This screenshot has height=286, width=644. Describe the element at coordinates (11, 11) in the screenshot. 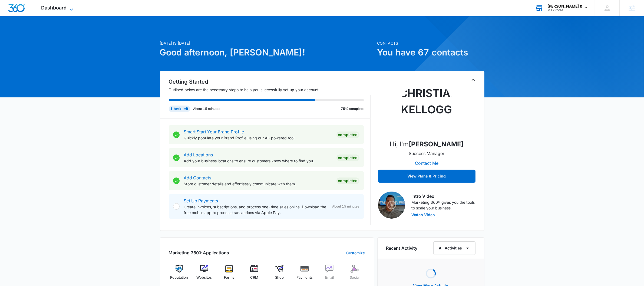

I see `img: logo_orange.svg` at that location.